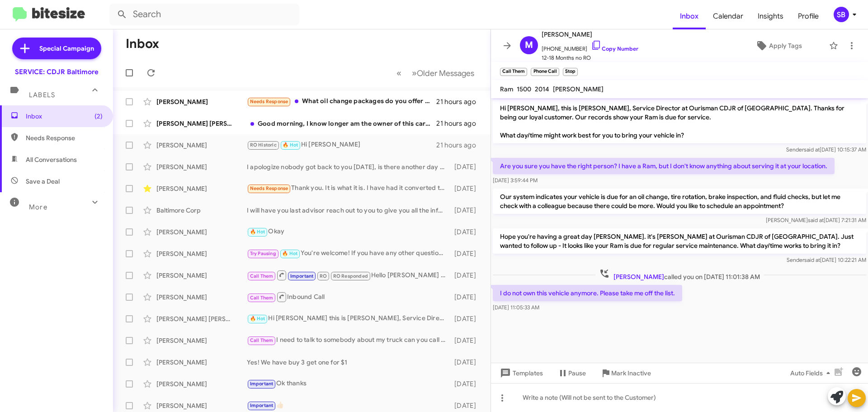  What do you see at coordinates (524, 89) in the screenshot?
I see `span: 1500` at bounding box center [524, 89].